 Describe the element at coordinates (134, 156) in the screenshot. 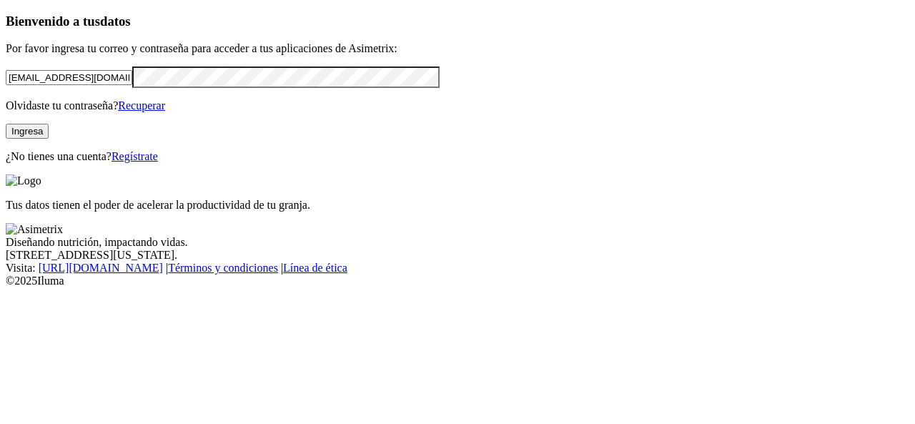

I see `a: Regístrate` at that location.